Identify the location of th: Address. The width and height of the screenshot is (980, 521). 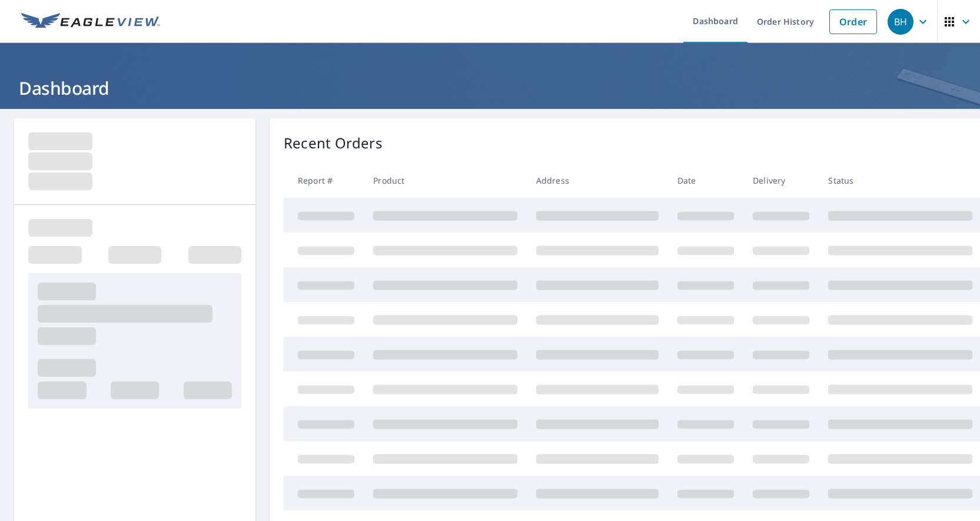
(597, 180).